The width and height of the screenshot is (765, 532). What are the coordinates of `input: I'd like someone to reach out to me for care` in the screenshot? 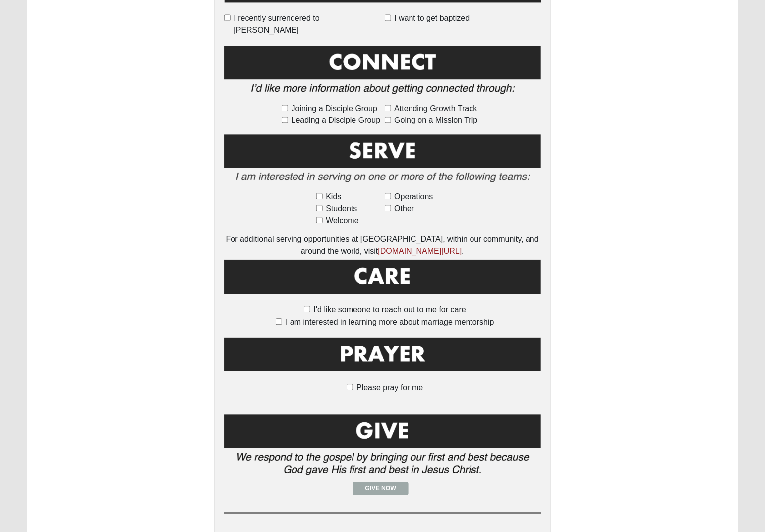 It's located at (307, 309).